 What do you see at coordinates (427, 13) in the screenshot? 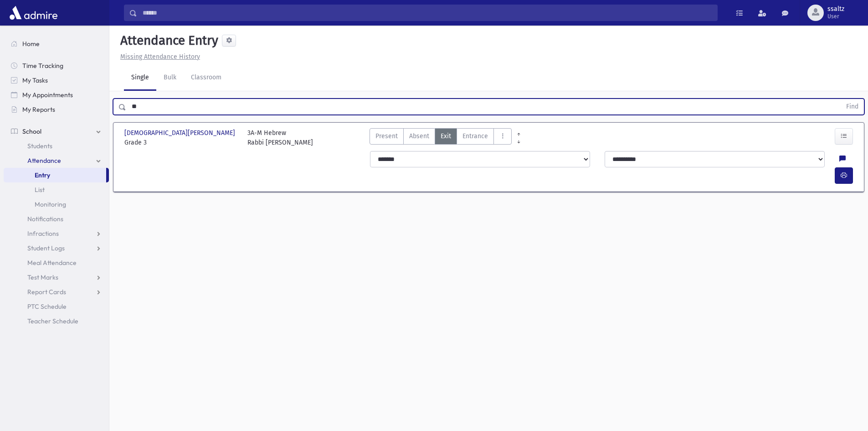
I see `input: Search` at bounding box center [427, 13].